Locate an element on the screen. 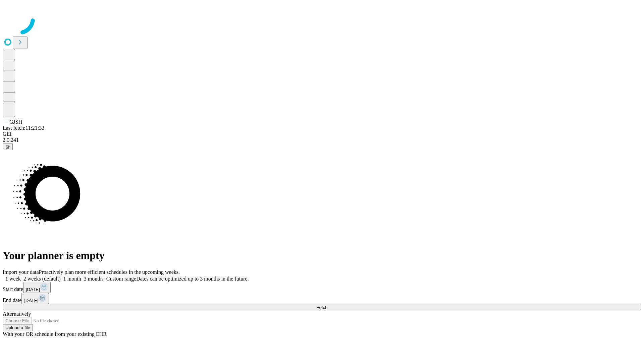 This screenshot has height=362, width=644. div: 2.0.241 is located at coordinates (322, 140).